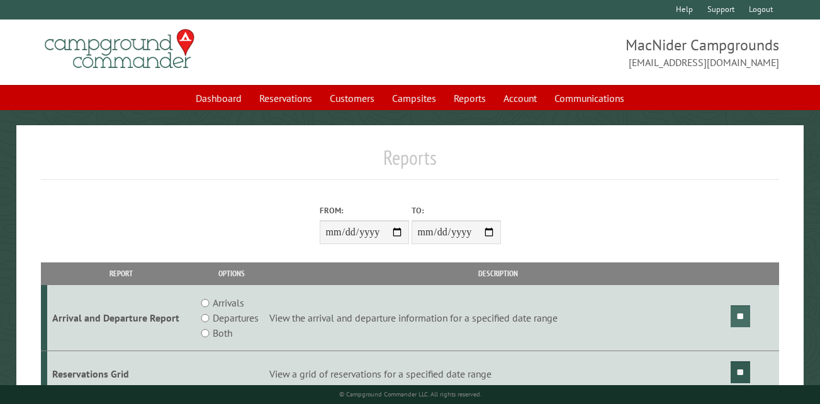 This screenshot has height=404, width=820. Describe the element at coordinates (520, 98) in the screenshot. I see `a: Account` at that location.